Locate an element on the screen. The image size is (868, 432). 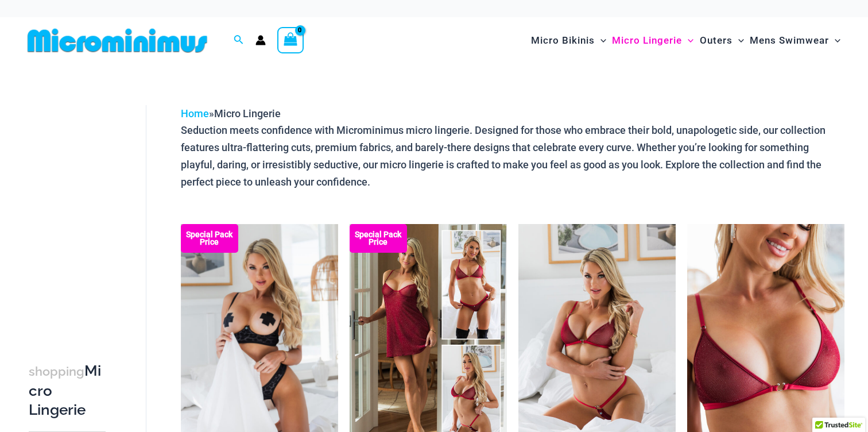
a: Micro LingerieMenu ToggleMenu Toggle is located at coordinates (653, 40).